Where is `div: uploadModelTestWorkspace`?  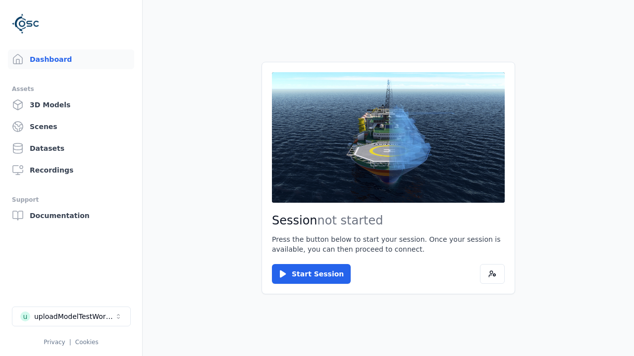 div: uploadModelTestWorkspace is located at coordinates (74, 317).